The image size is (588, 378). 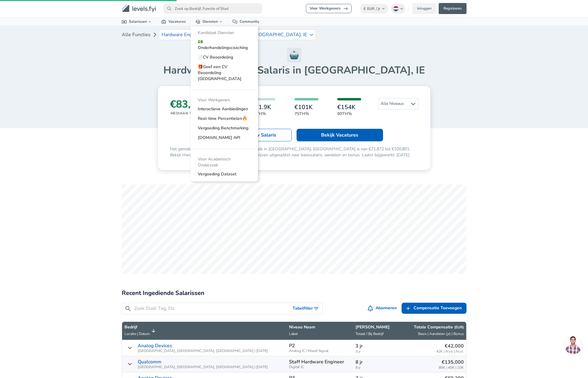 What do you see at coordinates (294, 293) in the screenshot?
I see `h2: Recent Ingediende Salarissen` at bounding box center [294, 293].